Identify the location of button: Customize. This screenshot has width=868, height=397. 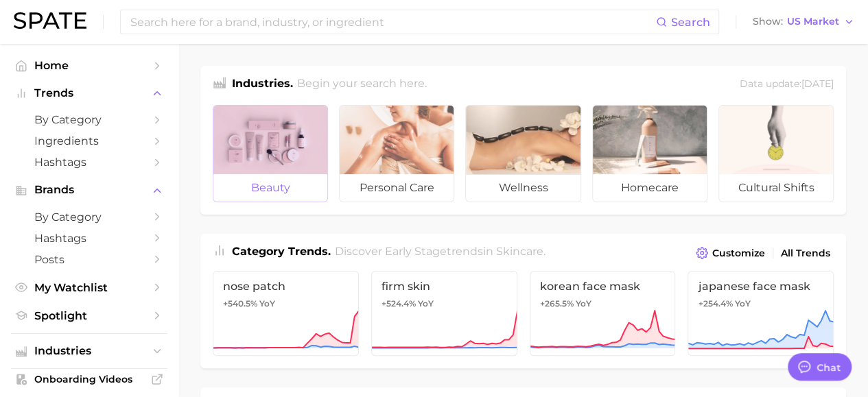
(730, 253).